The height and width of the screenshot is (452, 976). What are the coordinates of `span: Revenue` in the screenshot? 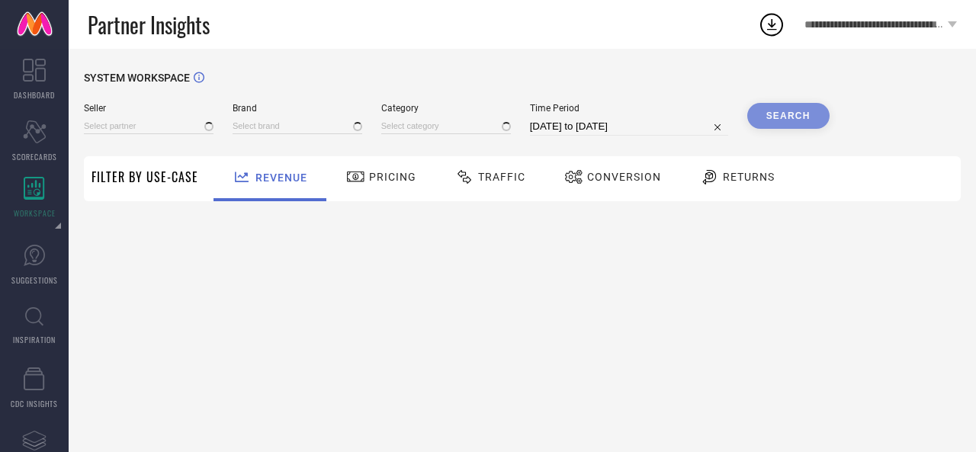 It's located at (281, 178).